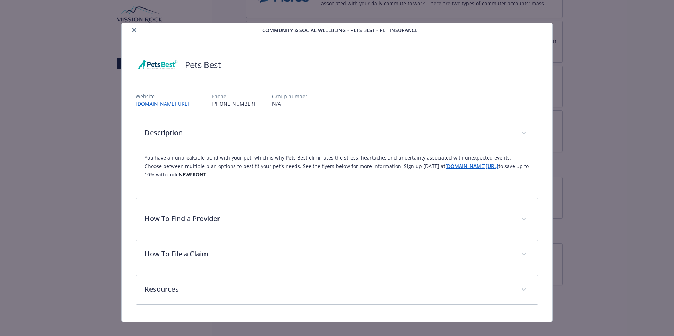 The height and width of the screenshot is (336, 674). Describe the element at coordinates (290, 104) in the screenshot. I see `p: N/A` at that location.